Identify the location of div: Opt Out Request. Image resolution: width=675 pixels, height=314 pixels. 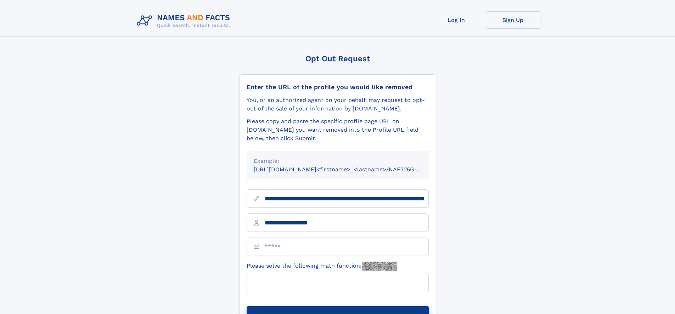
(338, 58).